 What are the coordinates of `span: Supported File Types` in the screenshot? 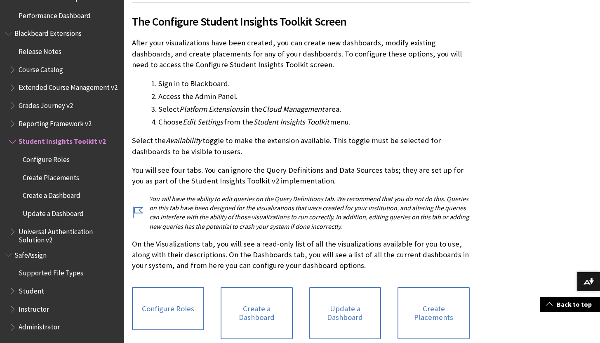 It's located at (51, 272).